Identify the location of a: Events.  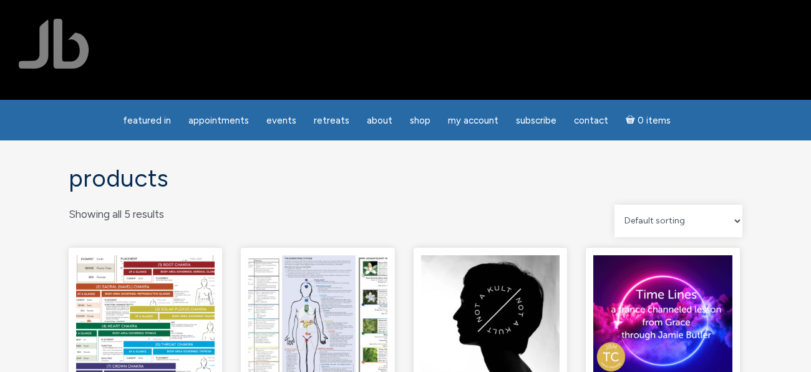
(281, 120).